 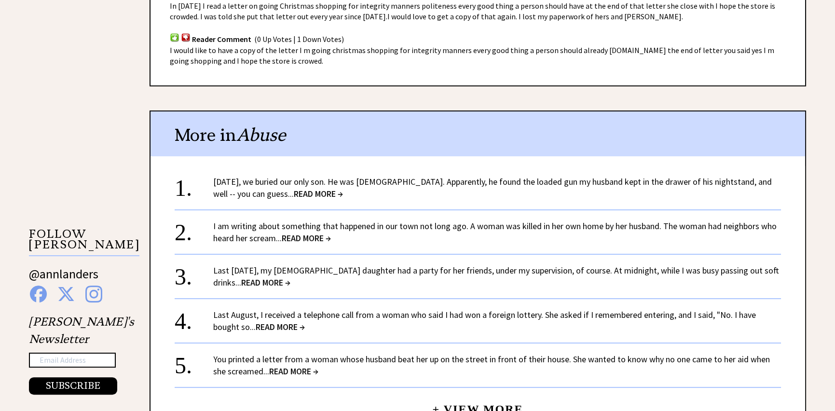 What do you see at coordinates (484, 321) in the screenshot?
I see `a: Last August, I received a telephone call from a woman who said I had won a foreign lottery. She a...` at bounding box center [484, 321].